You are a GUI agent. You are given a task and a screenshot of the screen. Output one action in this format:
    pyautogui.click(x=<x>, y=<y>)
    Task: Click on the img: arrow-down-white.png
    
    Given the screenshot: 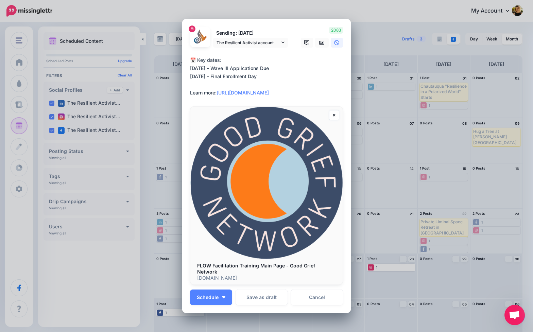 What is the action you would take?
    pyautogui.click(x=224, y=298)
    